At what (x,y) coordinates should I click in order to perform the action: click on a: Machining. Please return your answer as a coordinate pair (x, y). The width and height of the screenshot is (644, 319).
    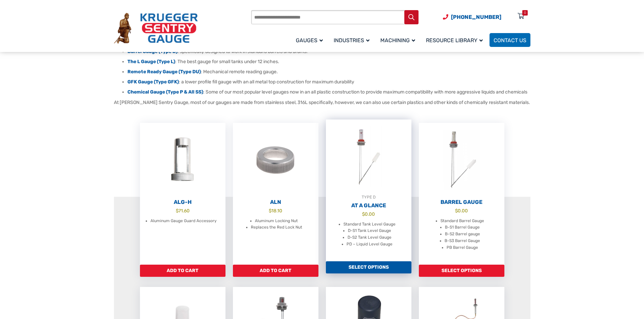
    Looking at the image, I should click on (399, 40).